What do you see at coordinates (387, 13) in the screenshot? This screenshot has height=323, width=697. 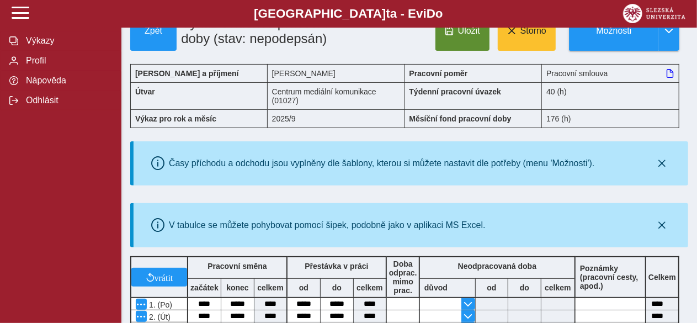 I see `span: t` at bounding box center [387, 13].